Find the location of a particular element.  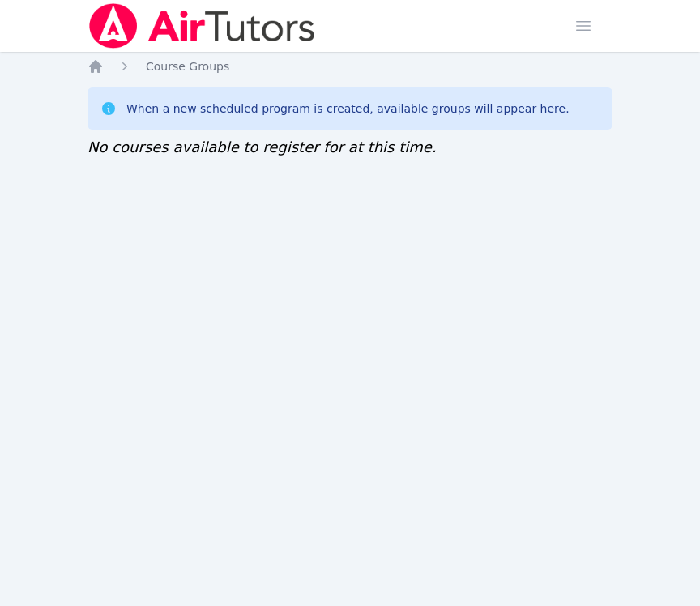

span: No courses available to register for at this time. is located at coordinates (262, 146).